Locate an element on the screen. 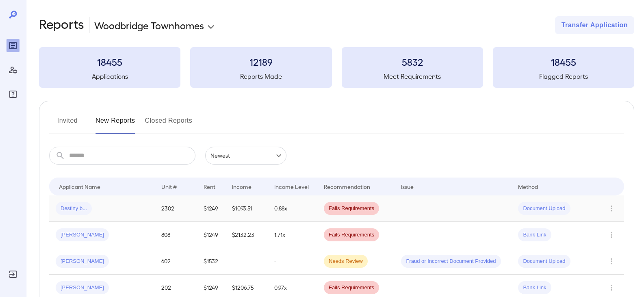 This screenshot has height=297, width=644. div: Newest is located at coordinates (246, 156).